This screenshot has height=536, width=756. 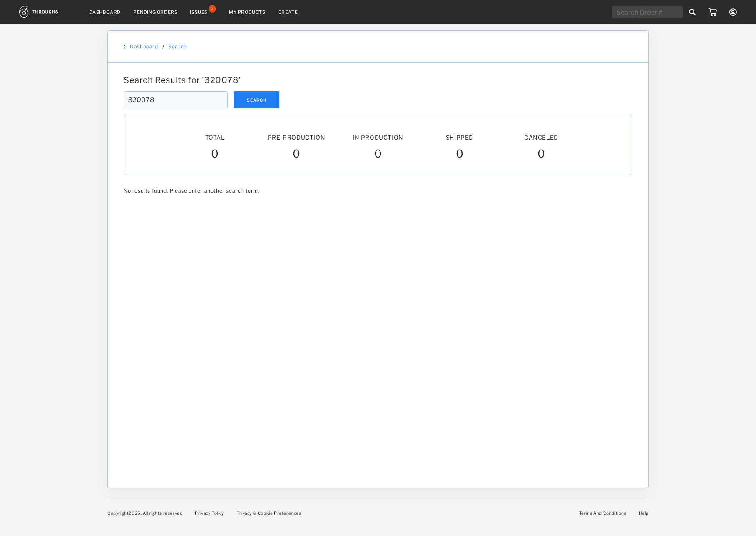 What do you see at coordinates (603, 513) in the screenshot?
I see `a: Terms And Conditions` at bounding box center [603, 513].